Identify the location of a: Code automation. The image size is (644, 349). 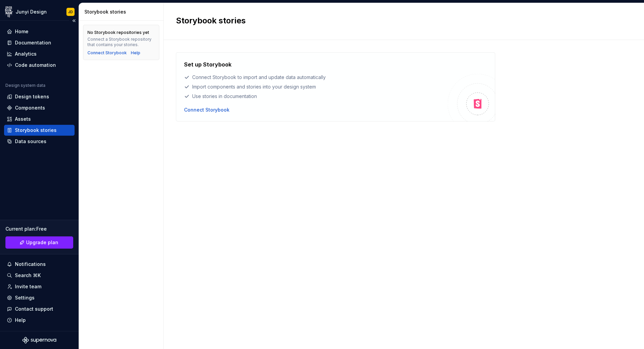
(39, 65).